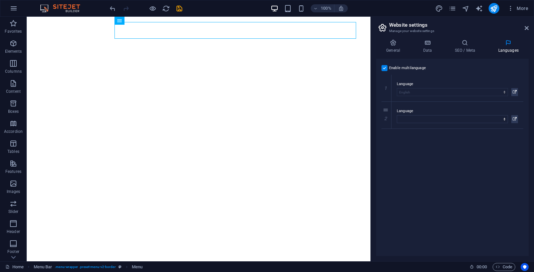  What do you see at coordinates (13, 31) in the screenshot?
I see `p: Favorites` at bounding box center [13, 31].